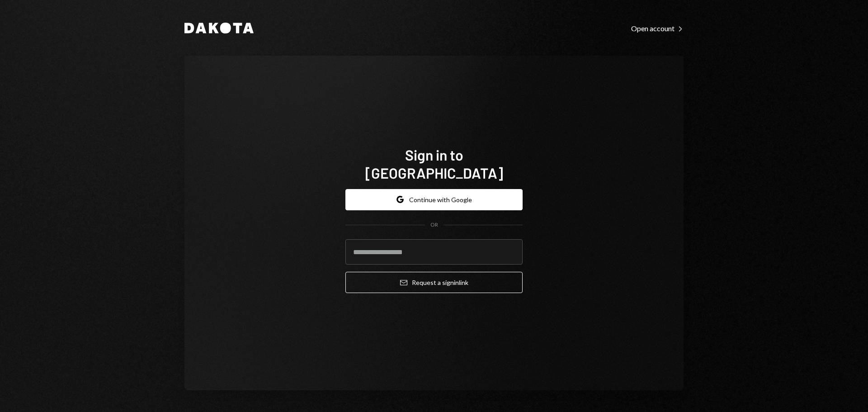  What do you see at coordinates (657, 28) in the screenshot?
I see `div: Open account` at bounding box center [657, 28].